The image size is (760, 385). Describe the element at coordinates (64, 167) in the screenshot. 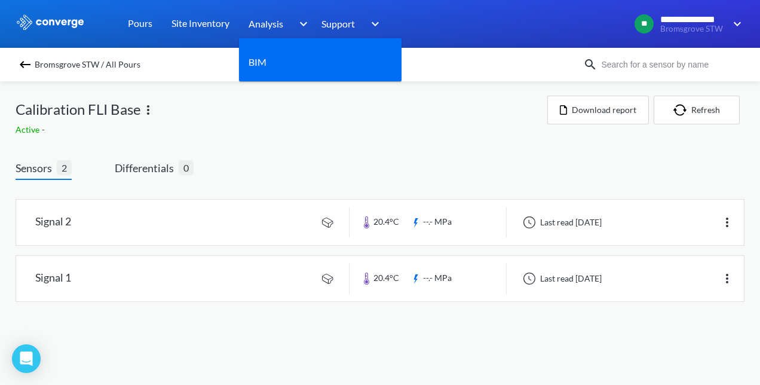

I see `span: 2` at that location.